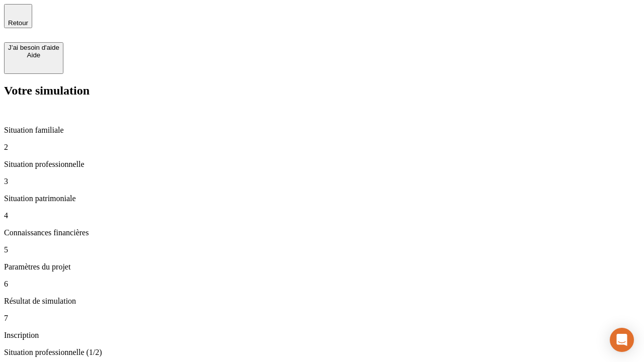  What do you see at coordinates (622, 340) in the screenshot?
I see `div: Open Intercom Messenger` at bounding box center [622, 340].